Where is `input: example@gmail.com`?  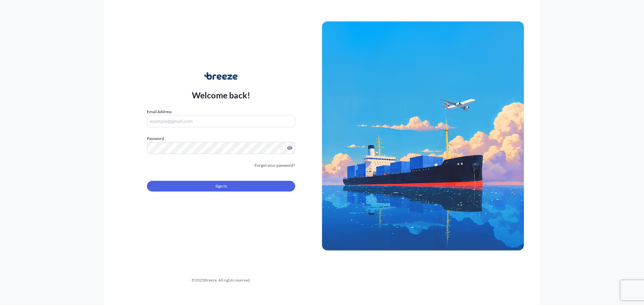
input: example@gmail.com is located at coordinates (221, 121).